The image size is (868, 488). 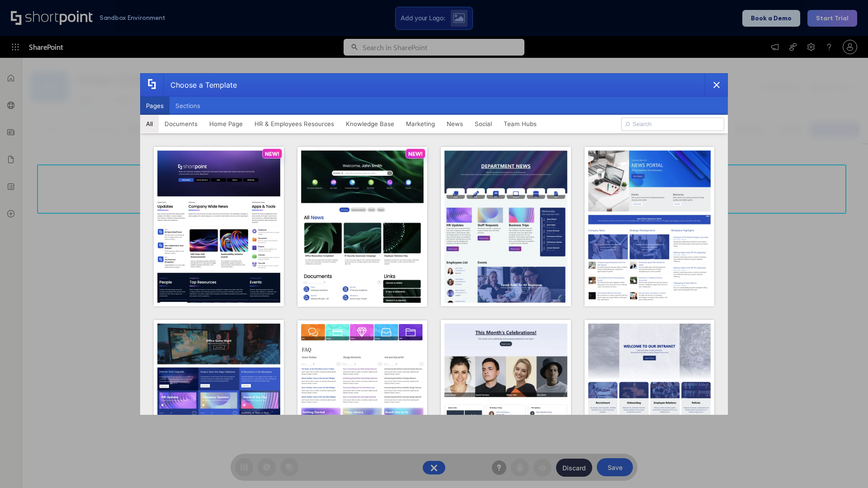 What do you see at coordinates (188, 106) in the screenshot?
I see `button: Sections` at bounding box center [188, 106].